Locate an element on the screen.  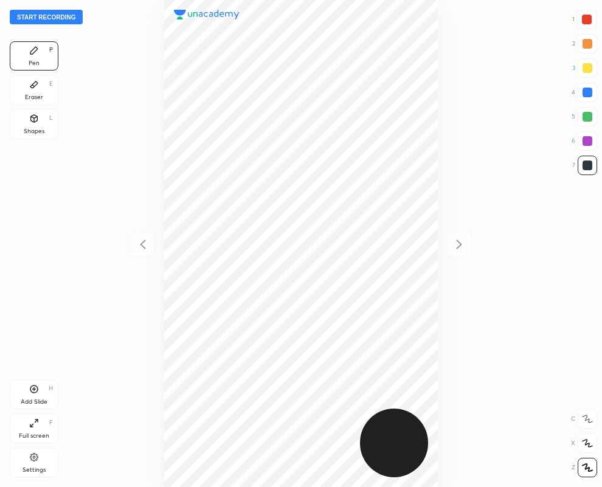
div: Pen is located at coordinates (34, 63).